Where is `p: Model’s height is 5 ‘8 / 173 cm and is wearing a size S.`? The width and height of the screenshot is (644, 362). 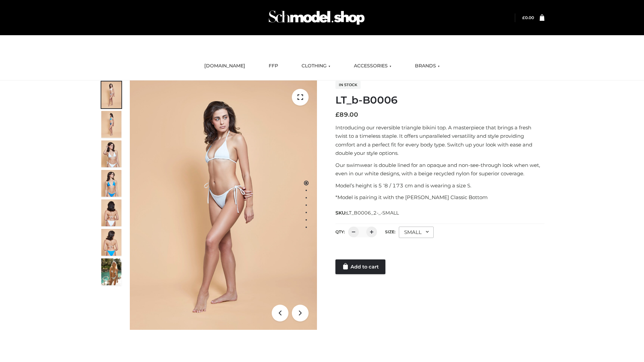
p: Model’s height is 5 ‘8 / 173 cm and is wearing a size S. is located at coordinates (440, 186).